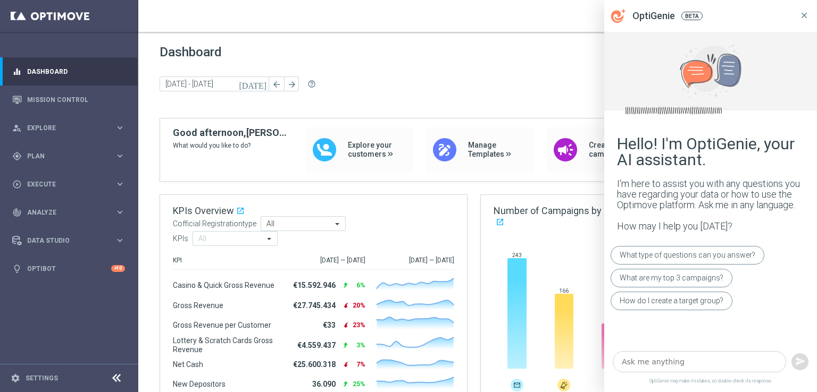  I want to click on div: play_circle_outline Execute keyboard_arrow_right, so click(69, 185).